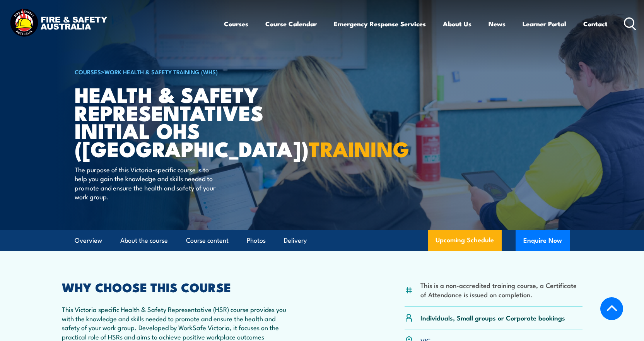  I want to click on a: About Us, so click(458, 24).